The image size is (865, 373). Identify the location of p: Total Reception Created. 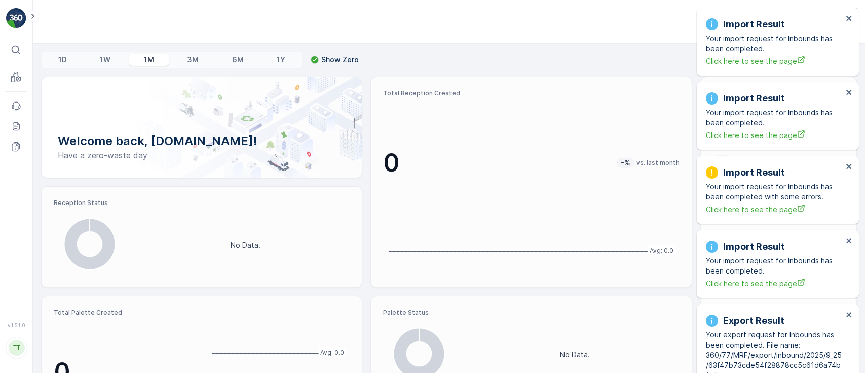
(531, 93).